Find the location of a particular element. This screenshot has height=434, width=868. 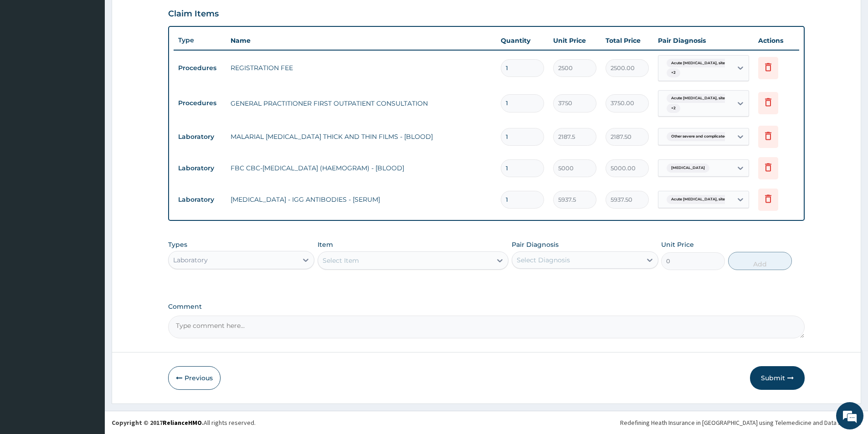

th: Name is located at coordinates (361, 41).